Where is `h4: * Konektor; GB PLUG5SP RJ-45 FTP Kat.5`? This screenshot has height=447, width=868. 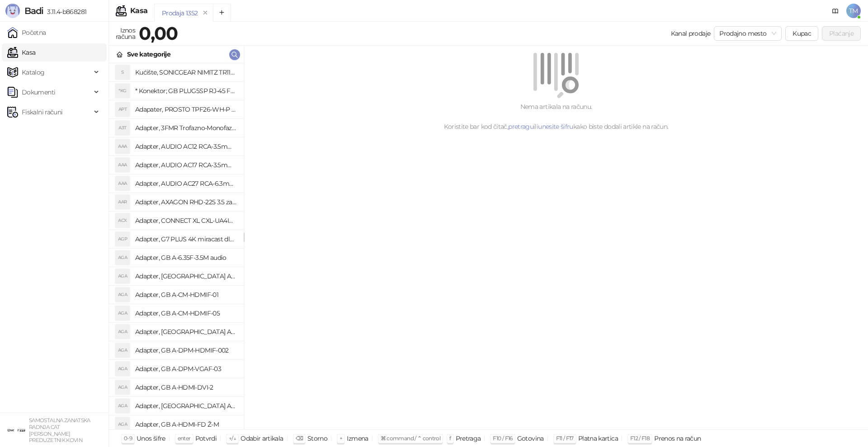
h4: * Konektor; GB PLUG5SP RJ-45 FTP Kat.5 is located at coordinates (186, 91).